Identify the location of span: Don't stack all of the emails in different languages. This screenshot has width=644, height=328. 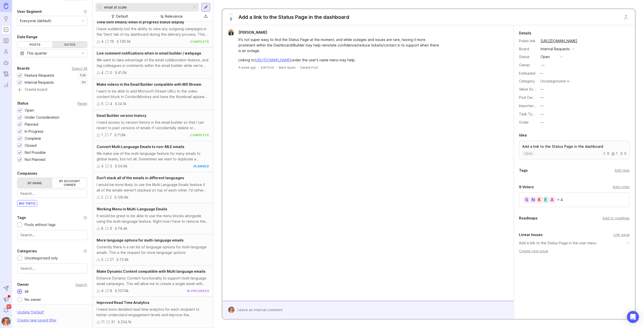
(140, 178).